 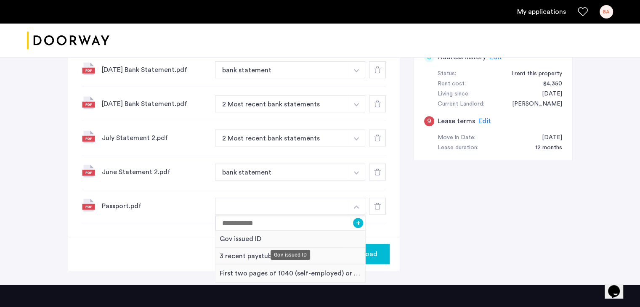 I want to click on div: Living since:, so click(x=454, y=94).